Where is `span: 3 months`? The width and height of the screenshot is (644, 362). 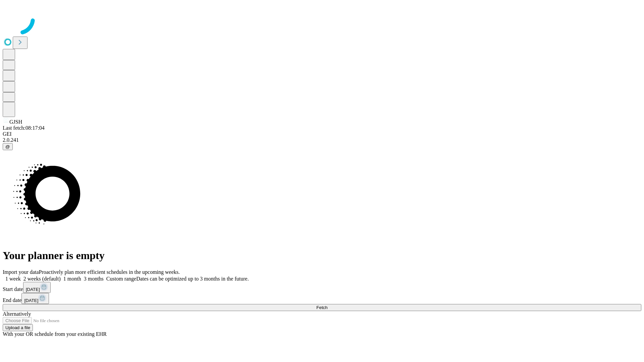 span: 3 months is located at coordinates (94, 279).